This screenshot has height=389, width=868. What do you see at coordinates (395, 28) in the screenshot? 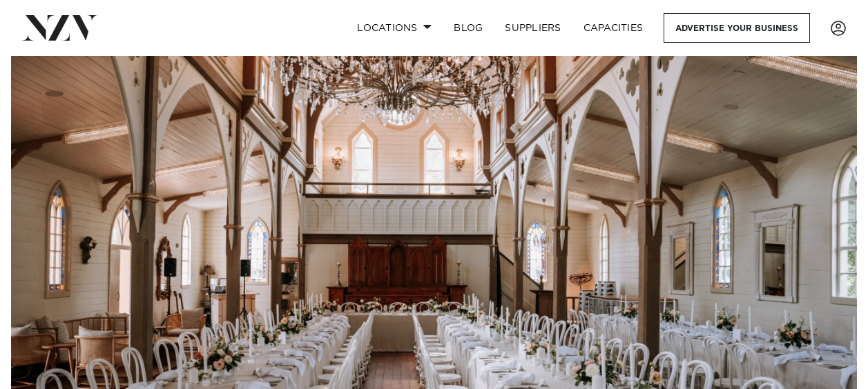
I see `a: Locations` at bounding box center [395, 28].